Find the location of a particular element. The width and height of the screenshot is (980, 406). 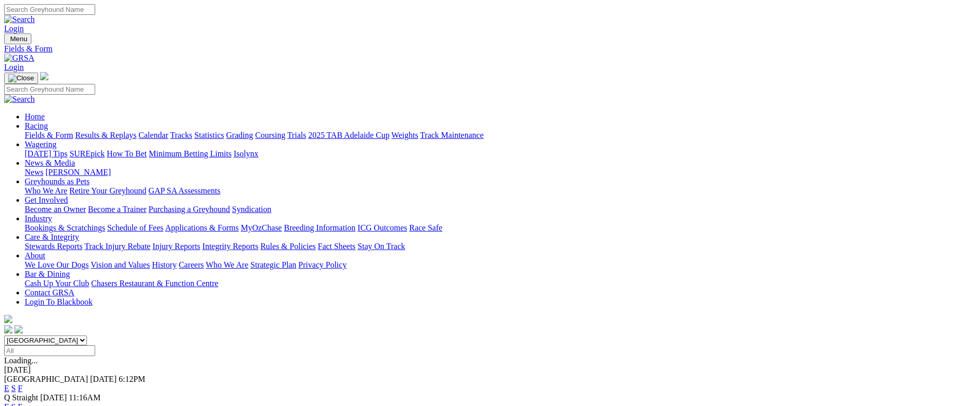

input: Select date is located at coordinates (50, 351).